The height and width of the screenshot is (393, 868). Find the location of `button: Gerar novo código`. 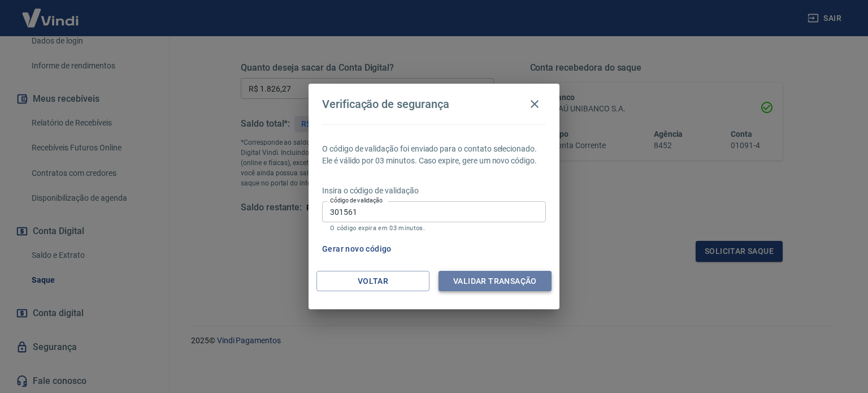

button: Gerar novo código is located at coordinates (356, 249).